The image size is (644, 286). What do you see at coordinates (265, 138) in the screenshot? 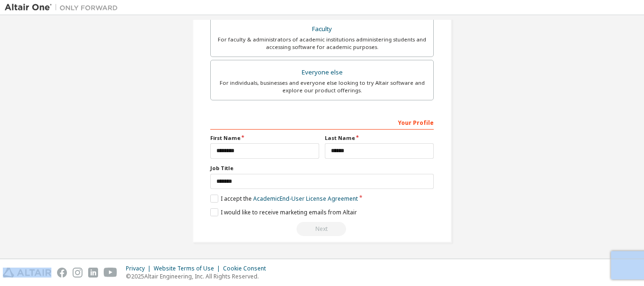
I see `label: First Name` at bounding box center [265, 138].